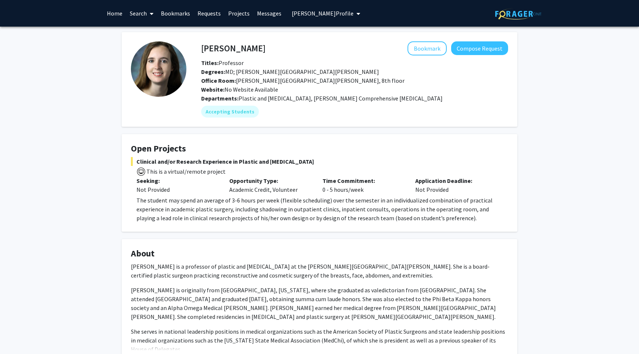  What do you see at coordinates (314, 209) in the screenshot?
I see `span: The student may spend an average of 3-6 hours per week (flexible scheduling) over the semester in...` at bounding box center [314, 209].